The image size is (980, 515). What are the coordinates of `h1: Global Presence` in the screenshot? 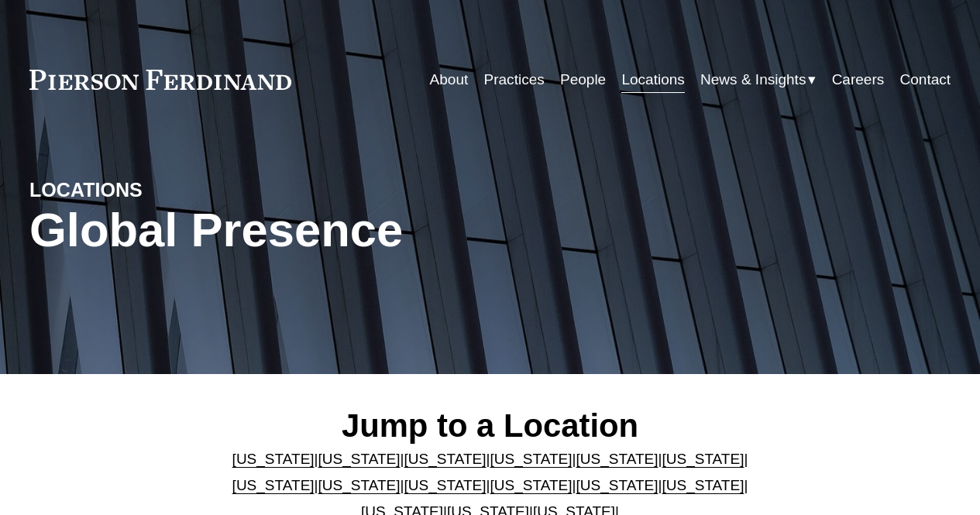 It's located at (337, 230).